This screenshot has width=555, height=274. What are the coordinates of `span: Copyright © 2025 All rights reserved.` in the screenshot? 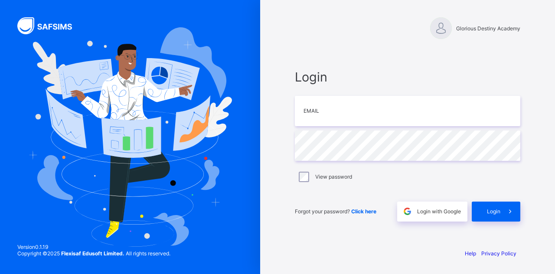 It's located at (94, 253).